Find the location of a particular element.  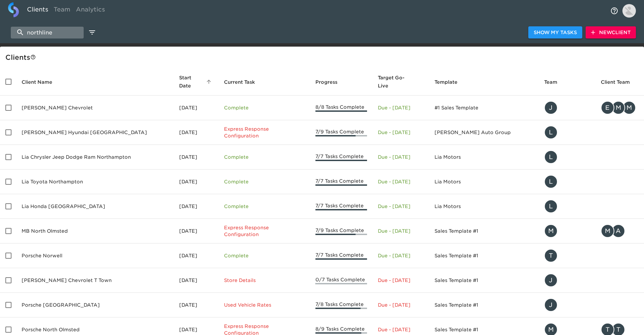

td: #1 Sales Template is located at coordinates (484, 107).